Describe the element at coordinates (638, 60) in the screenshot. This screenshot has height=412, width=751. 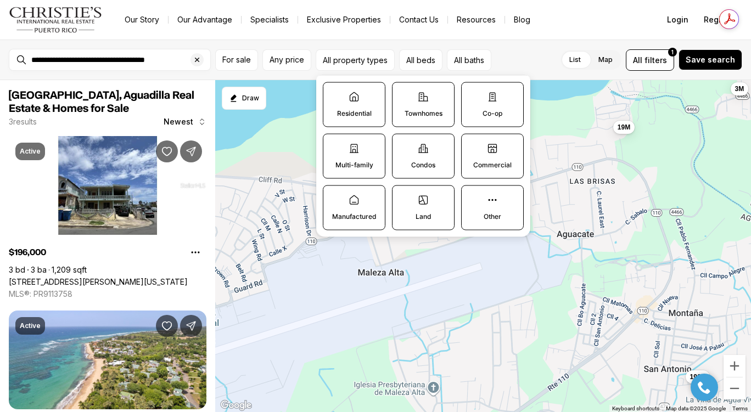
I see `span: All` at that location.